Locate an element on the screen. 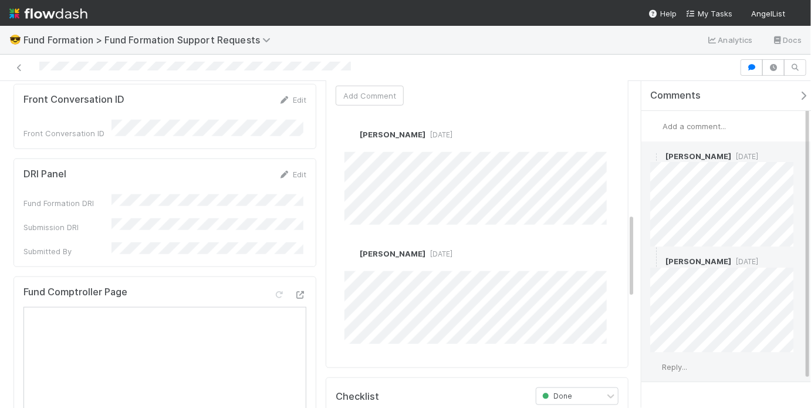 The width and height of the screenshot is (811, 408). span: Reply... is located at coordinates (675, 367).